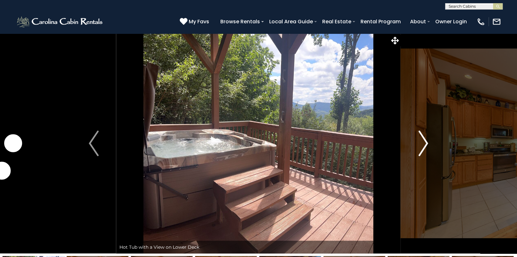 The height and width of the screenshot is (257, 517). Describe the element at coordinates (481, 22) in the screenshot. I see `img: phone-regular-white.png` at that location.